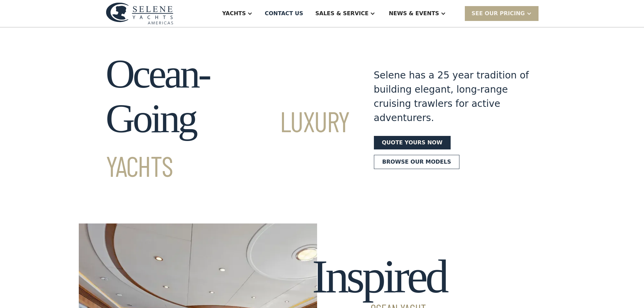 This screenshot has height=308, width=644. Describe the element at coordinates (412, 143) in the screenshot. I see `a: Quote yours now` at that location.